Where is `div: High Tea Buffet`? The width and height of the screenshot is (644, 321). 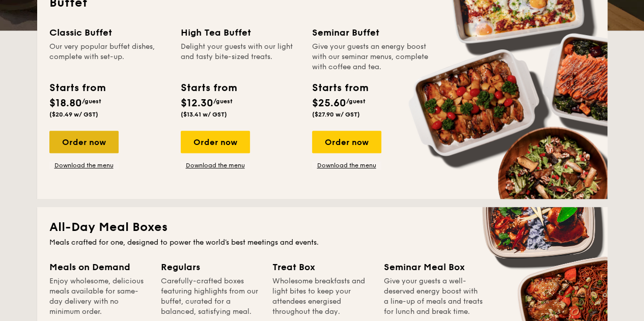
div: High Tea Buffet is located at coordinates (240, 32).